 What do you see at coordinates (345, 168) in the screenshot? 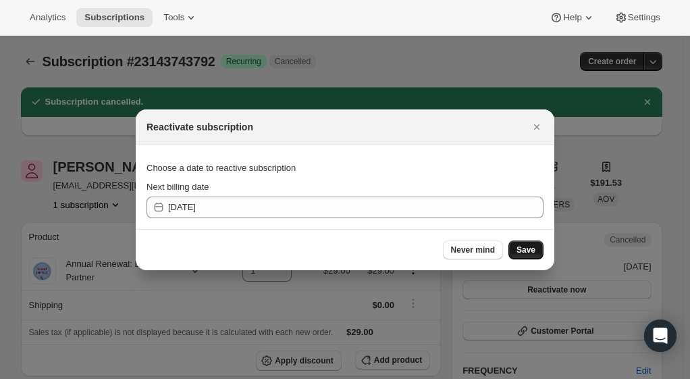
I see `div: Choose a date to reactive subscription` at bounding box center [345, 168].